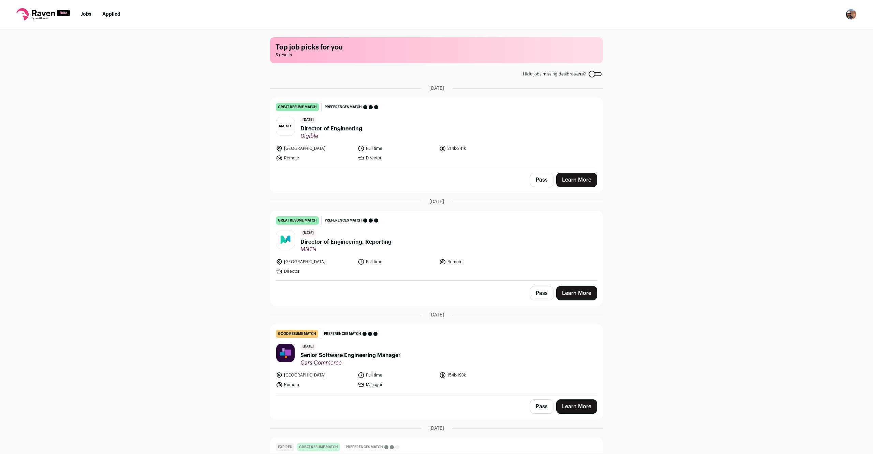 This screenshot has height=454, width=873. Describe the element at coordinates (285, 126) in the screenshot. I see `img: b8ff21c53ee0edd2a625c64d72a118cd563fdbb120311cc69adb895b1664236e.jpg` at that location.